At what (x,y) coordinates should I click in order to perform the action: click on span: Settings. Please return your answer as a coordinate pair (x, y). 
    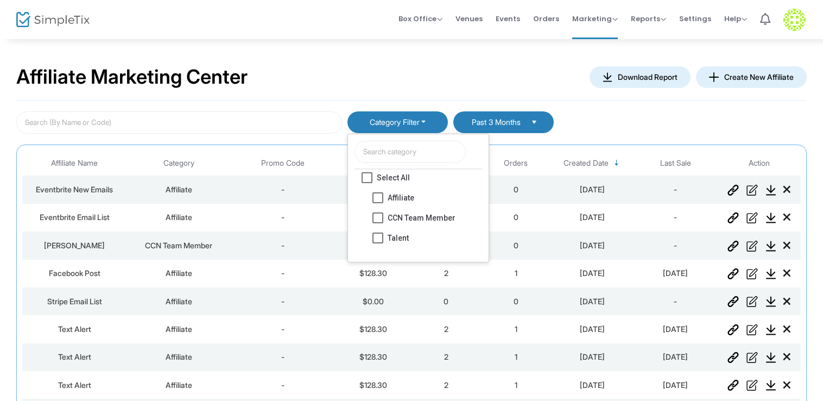
    Looking at the image, I should click on (695, 18).